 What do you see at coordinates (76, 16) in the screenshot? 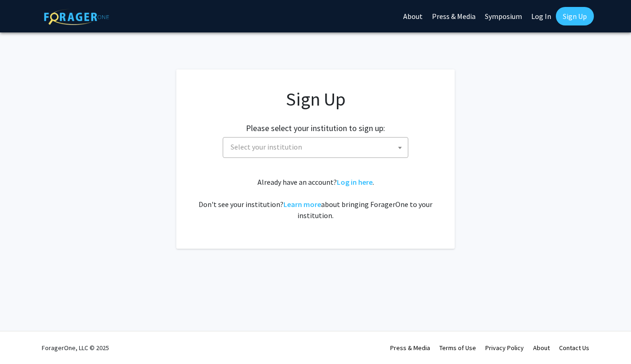
I see `img: ForagerOne Logo` at bounding box center [76, 16].